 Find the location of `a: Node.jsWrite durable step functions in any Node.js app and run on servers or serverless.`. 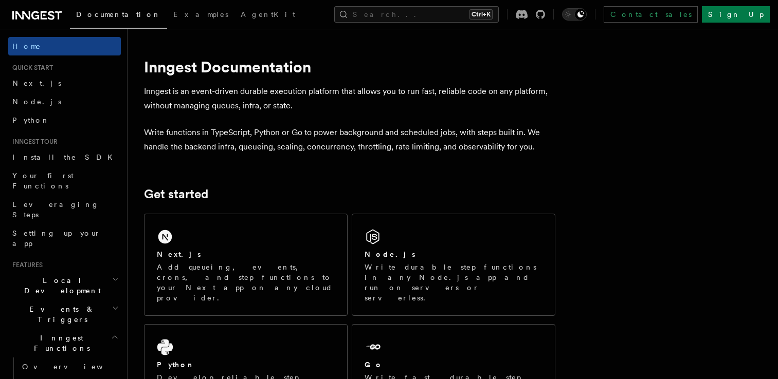

a: Node.jsWrite durable step functions in any Node.js app and run on servers or serverless. is located at coordinates (453, 265).